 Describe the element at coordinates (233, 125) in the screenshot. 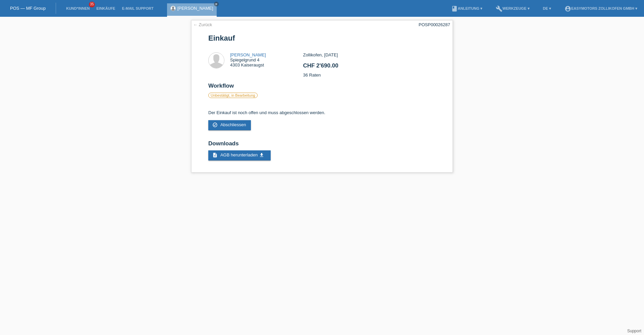

I see `span: Abschliessen` at that location.